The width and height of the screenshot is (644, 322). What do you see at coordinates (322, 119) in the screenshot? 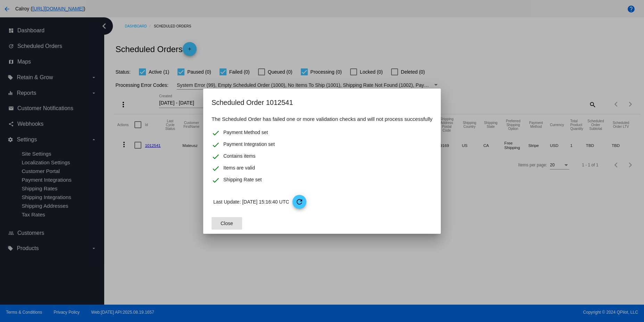
I see `h4: The Scheduled Order has failed one or more validation checks and will not process successfully` at bounding box center [322, 119].